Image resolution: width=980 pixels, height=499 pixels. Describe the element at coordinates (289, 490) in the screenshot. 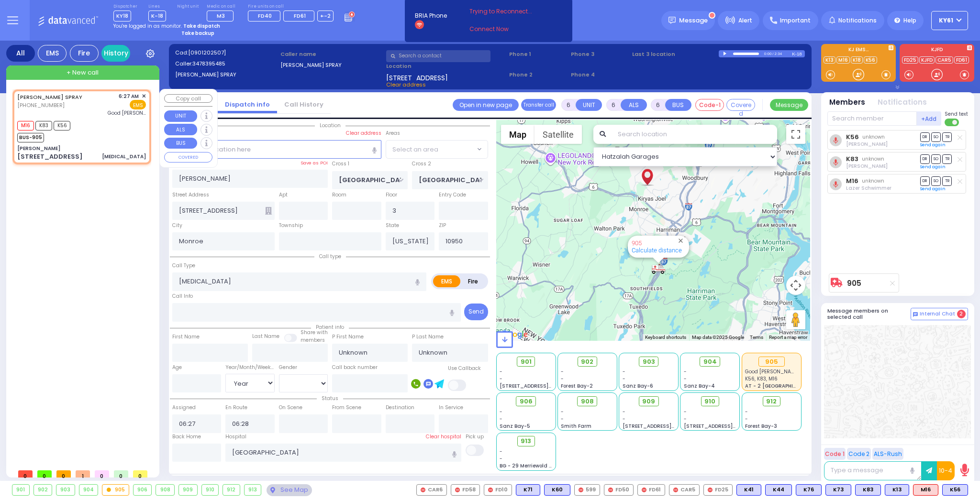

I see `div: See map` at that location.